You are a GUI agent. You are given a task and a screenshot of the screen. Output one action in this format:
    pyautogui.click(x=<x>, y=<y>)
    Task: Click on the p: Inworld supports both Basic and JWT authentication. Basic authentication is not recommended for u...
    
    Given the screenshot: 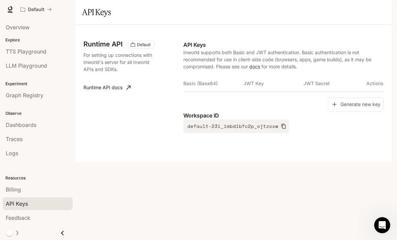 What is the action you would take?
    pyautogui.click(x=283, y=59)
    